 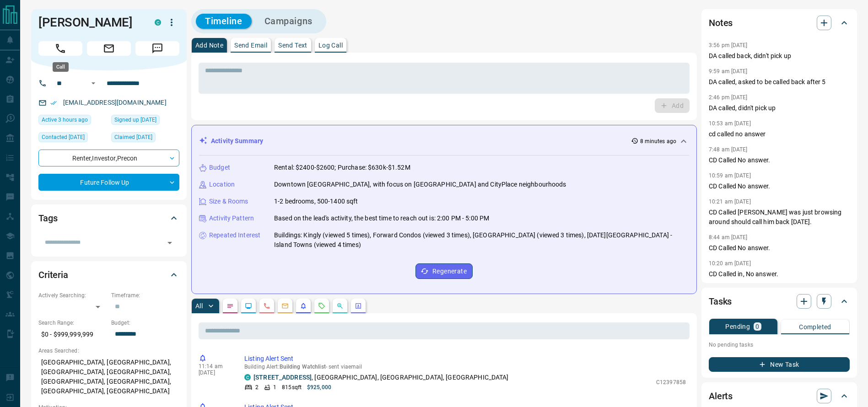 What do you see at coordinates (316, 201) in the screenshot?
I see `p: 1-2 bedrooms, 500-1400 sqft` at bounding box center [316, 201].